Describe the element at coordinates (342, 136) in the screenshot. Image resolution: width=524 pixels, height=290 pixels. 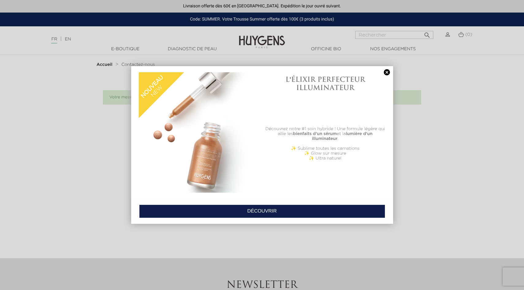
I see `b: lumière d'un illuminateur` at that location.